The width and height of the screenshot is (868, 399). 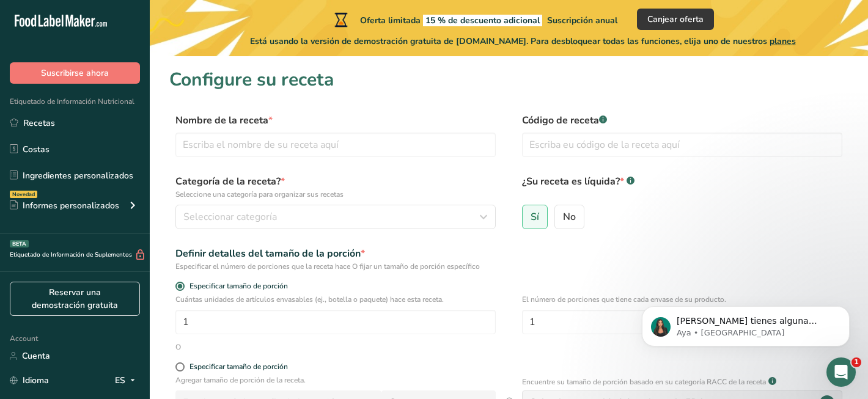 What do you see at coordinates (336, 187) in the screenshot?
I see `label: Categoría de la receta?` at bounding box center [336, 187].